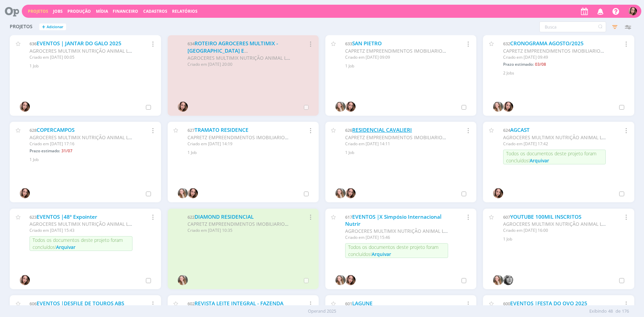 The image size is (644, 317). Describe the element at coordinates (77, 307) in the screenshot. I see `a: EVENTOS |DESFILE DE TOUROS ABS 2025` at that location.